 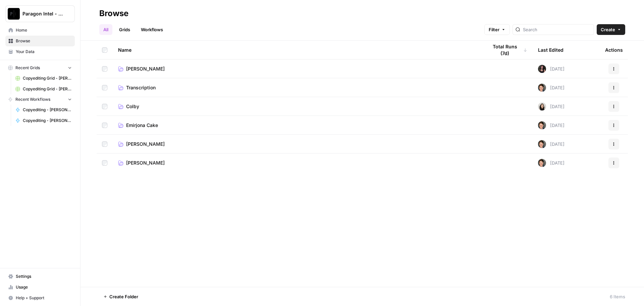 I want to click on button: Create, so click(x=611, y=29).